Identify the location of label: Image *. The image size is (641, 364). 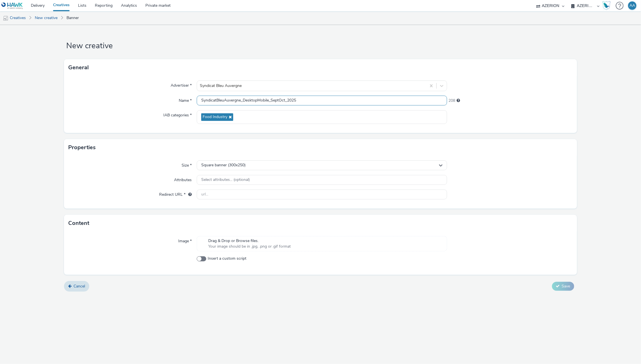
(185, 240).